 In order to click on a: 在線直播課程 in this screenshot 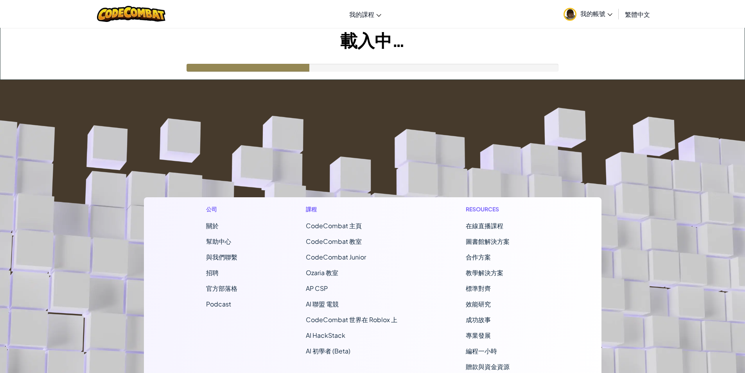, I will do `click(485, 225)`.